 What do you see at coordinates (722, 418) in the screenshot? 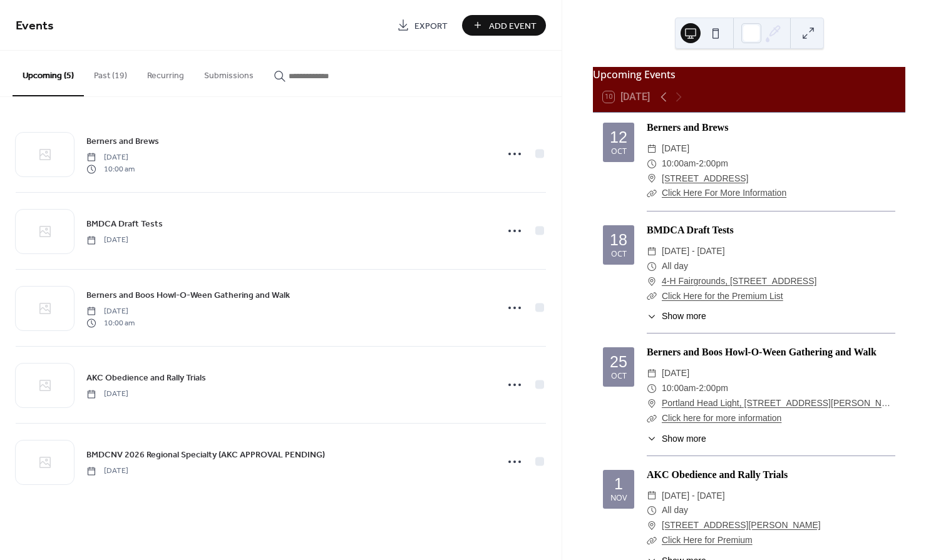
I see `a: Click here for more information` at bounding box center [722, 418].